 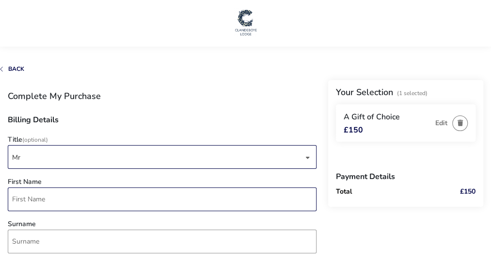 I want to click on div: dropdown trigger, so click(x=308, y=157).